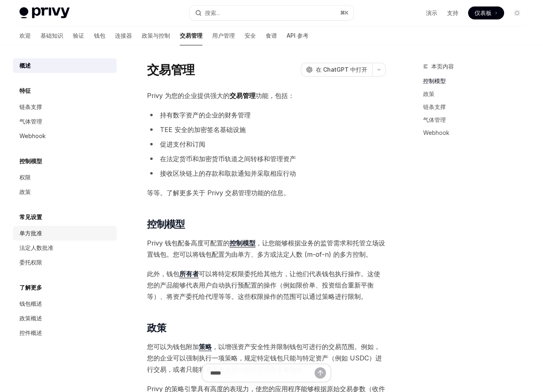 Image resolution: width=543 pixels, height=392 pixels. I want to click on font: 食谱, so click(271, 35).